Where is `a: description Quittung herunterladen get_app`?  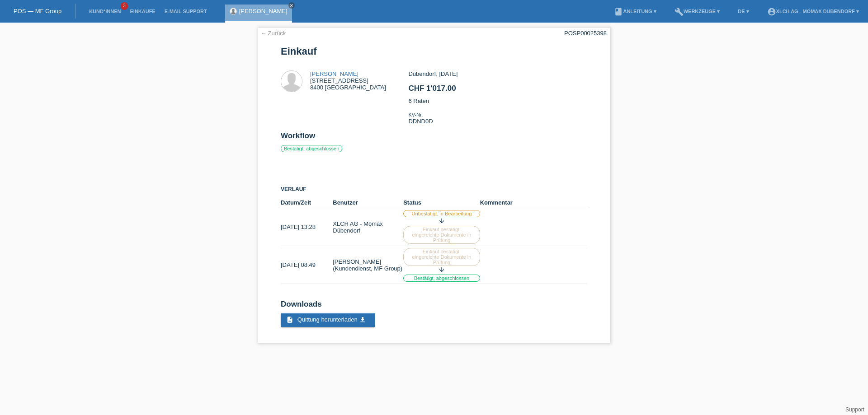
a: description Quittung herunterladen get_app is located at coordinates (328, 320).